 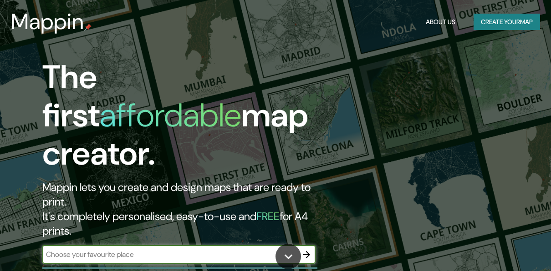 I want to click on button: About Us, so click(x=440, y=22).